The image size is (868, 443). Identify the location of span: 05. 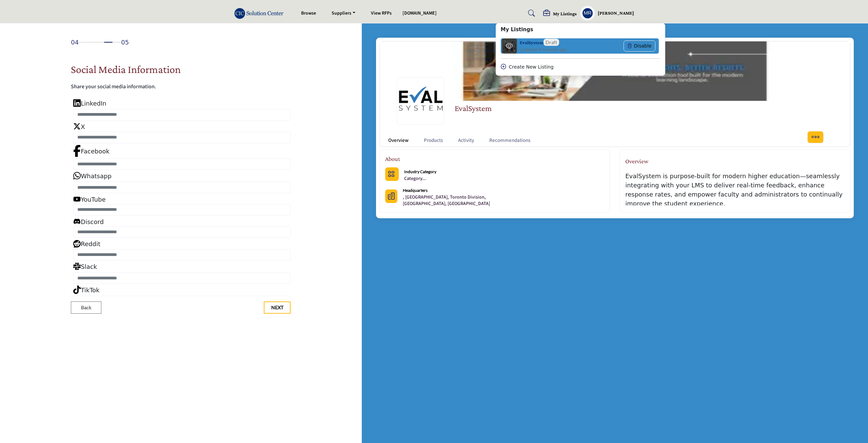
(125, 42).